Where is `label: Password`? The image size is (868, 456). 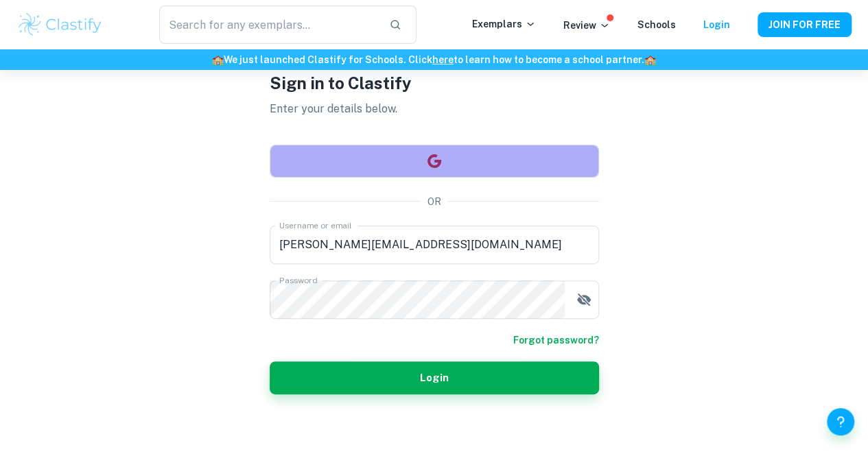 label: Password is located at coordinates (298, 279).